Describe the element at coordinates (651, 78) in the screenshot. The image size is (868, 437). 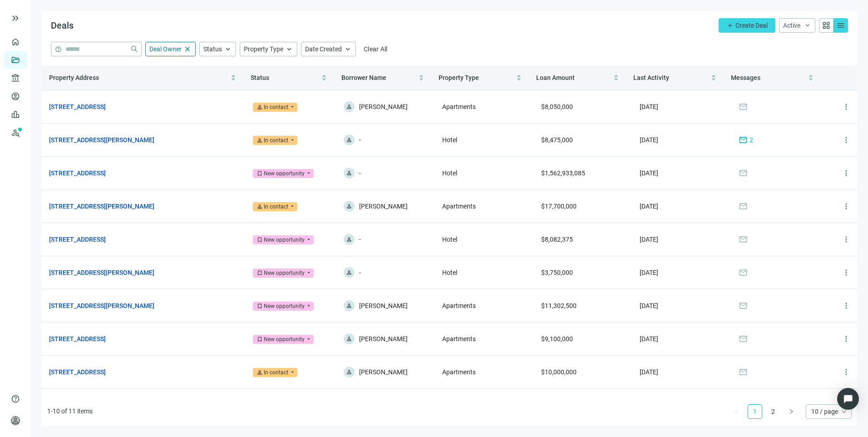
I see `span: Last Activity` at that location.